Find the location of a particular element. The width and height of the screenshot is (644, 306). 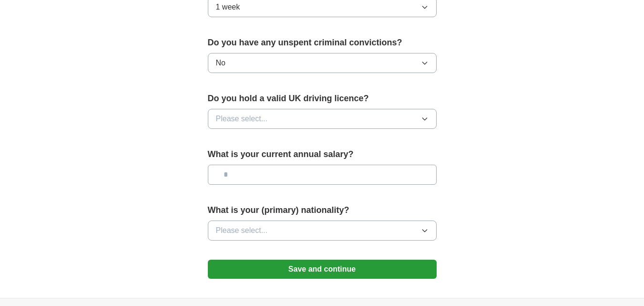

label: What is your current annual salary? is located at coordinates (323, 154).